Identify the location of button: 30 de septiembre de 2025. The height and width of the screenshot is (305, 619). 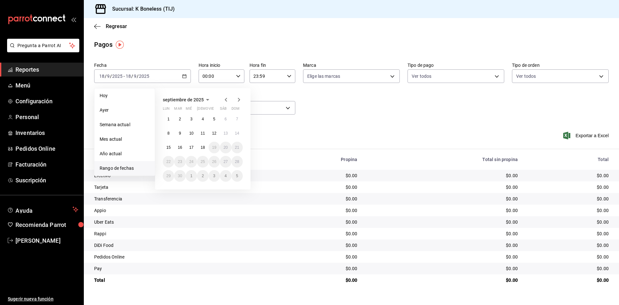
(180, 176).